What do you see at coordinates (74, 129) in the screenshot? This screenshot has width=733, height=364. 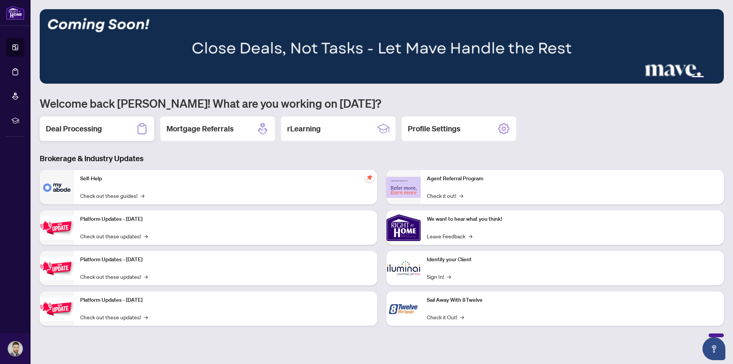 I see `h2: Deal Processing` at bounding box center [74, 129].